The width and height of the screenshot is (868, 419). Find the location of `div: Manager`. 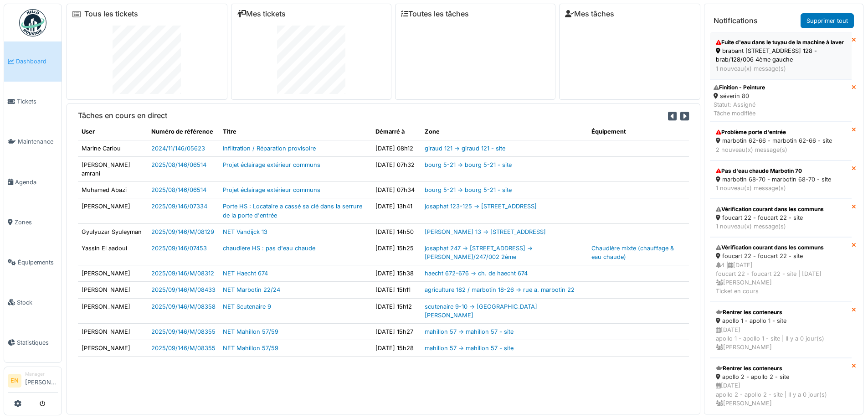

div: Manager is located at coordinates (42, 374).